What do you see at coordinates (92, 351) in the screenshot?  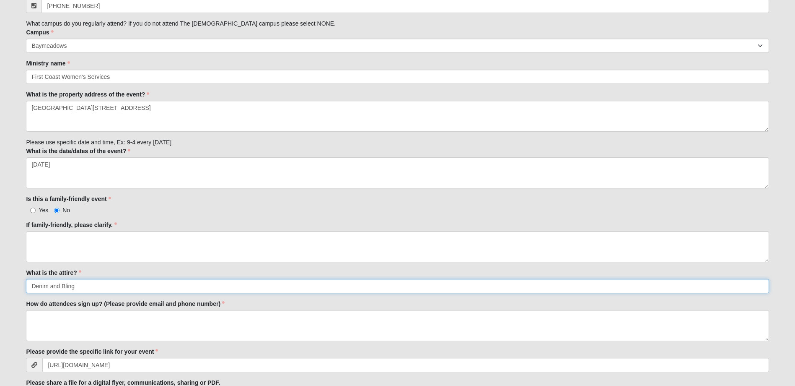 I see `label: Please provide the specific link for your event` at bounding box center [92, 351].